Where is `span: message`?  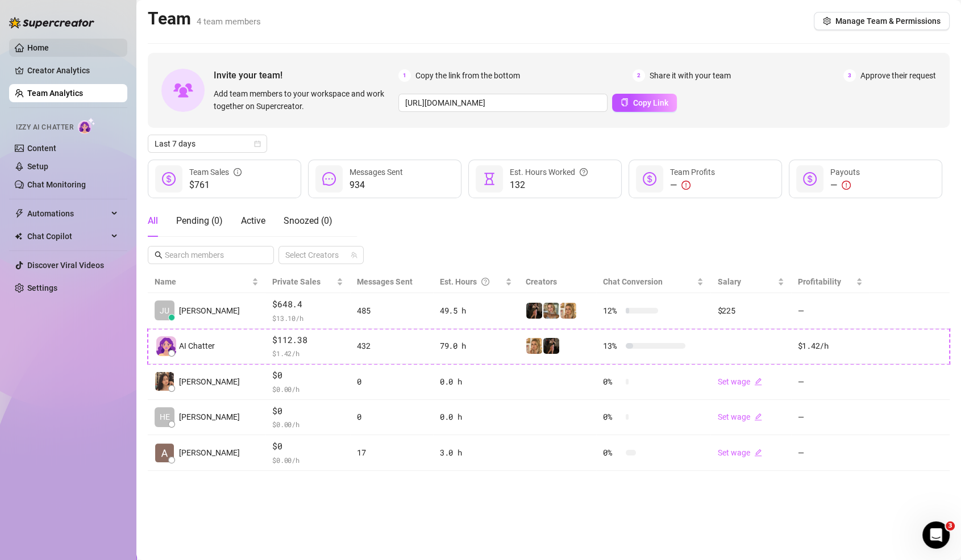 span: message is located at coordinates (329, 179).